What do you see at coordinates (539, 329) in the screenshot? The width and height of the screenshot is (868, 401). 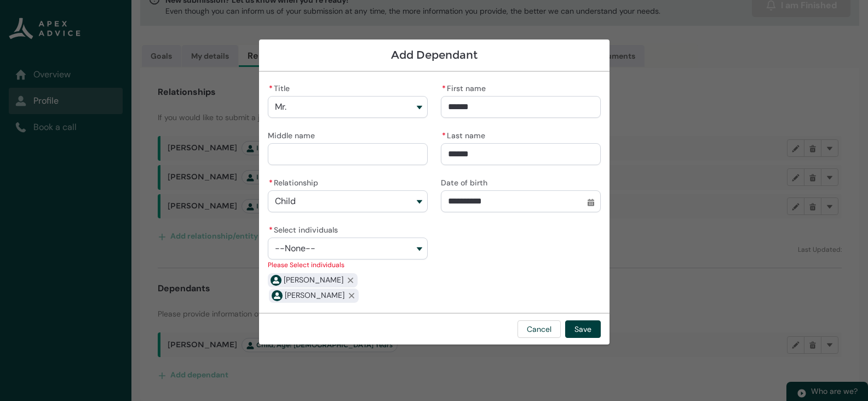 I see `button: Cancel` at bounding box center [539, 329].